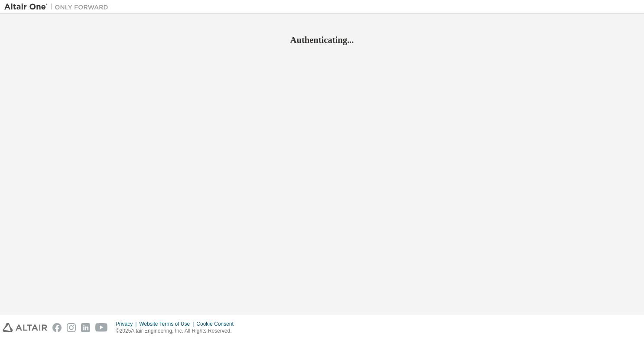 The image size is (644, 340). I want to click on img: youtube.svg, so click(101, 328).